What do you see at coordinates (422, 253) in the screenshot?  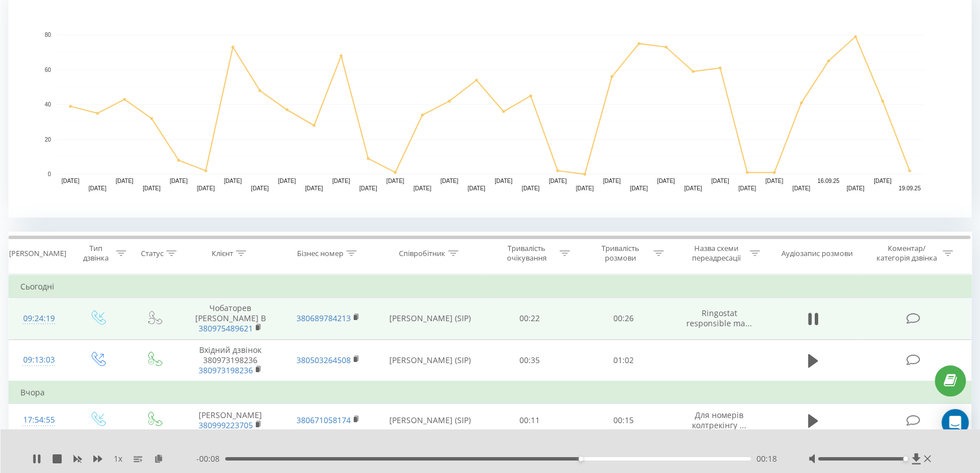 I see `div: Співробітник` at bounding box center [422, 253].